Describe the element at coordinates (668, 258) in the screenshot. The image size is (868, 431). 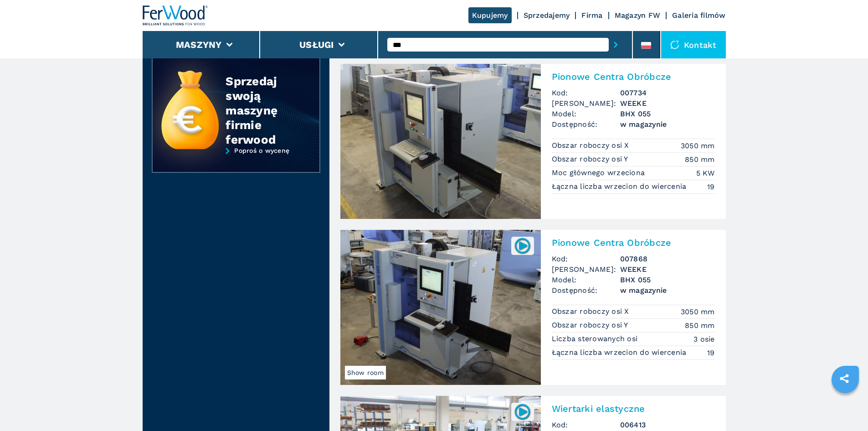
I see `h3: 007868` at that location.